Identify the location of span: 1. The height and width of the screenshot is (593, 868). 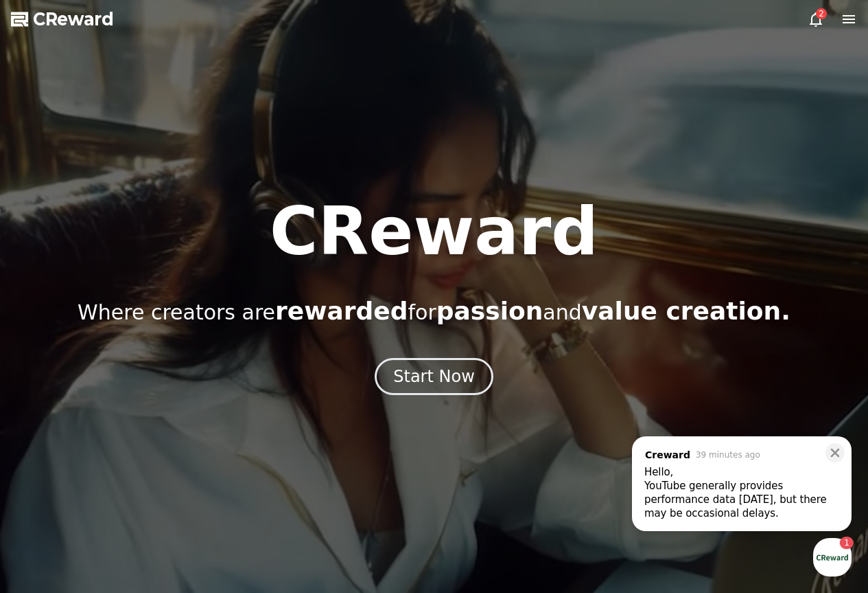
(141, 440).